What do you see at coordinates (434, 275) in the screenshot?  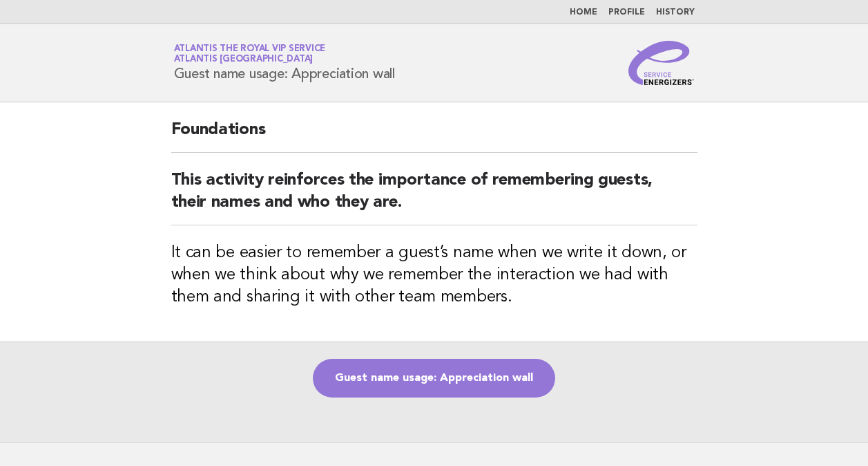 I see `h3: It can be easier to remember a guest’s name when we write it down, or when we think about why we ...` at bounding box center [434, 275].